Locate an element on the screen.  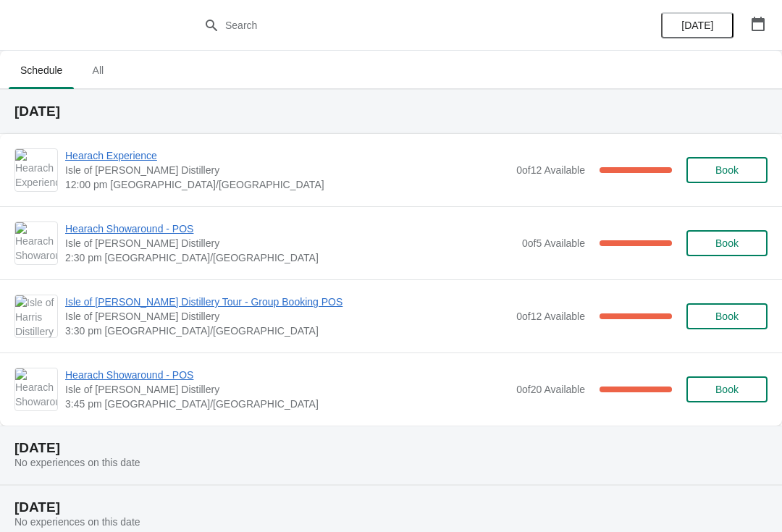
span: All is located at coordinates (98, 70).